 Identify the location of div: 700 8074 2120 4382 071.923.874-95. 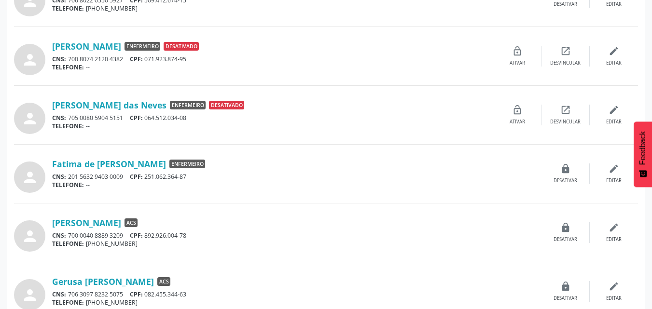
(273, 59).